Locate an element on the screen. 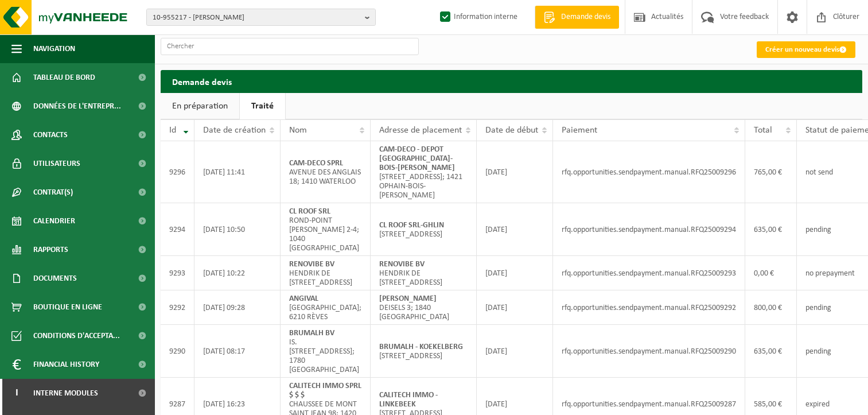  span: Nom is located at coordinates (298, 130).